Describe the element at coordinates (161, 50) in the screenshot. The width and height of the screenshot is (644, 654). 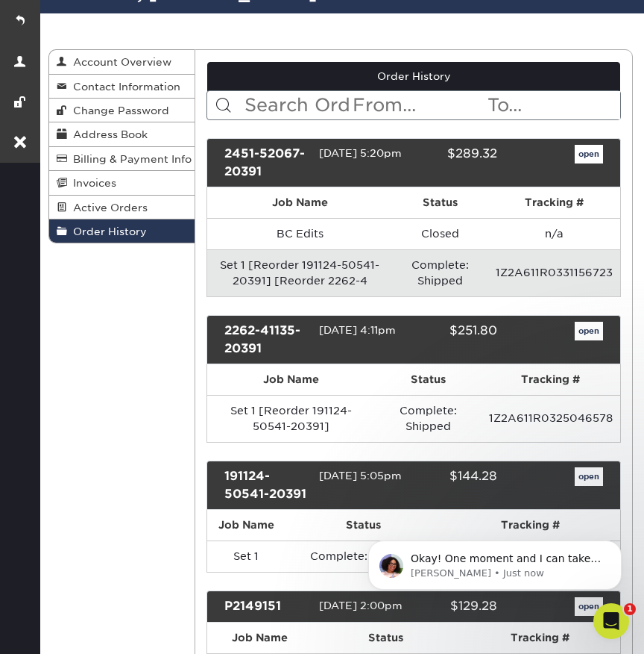
I see `p: Okay! One moment and I can take a look at this for you.` at that location.